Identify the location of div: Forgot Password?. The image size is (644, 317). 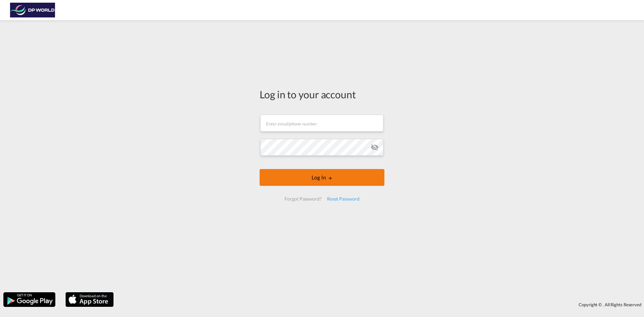
(303, 199).